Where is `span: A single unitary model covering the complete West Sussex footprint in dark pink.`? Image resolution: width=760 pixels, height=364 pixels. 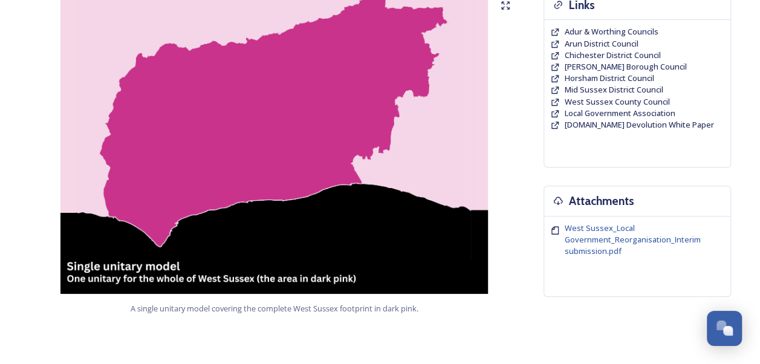
span: A single unitary model covering the complete West Sussex footprint in dark pink. is located at coordinates (275, 308).